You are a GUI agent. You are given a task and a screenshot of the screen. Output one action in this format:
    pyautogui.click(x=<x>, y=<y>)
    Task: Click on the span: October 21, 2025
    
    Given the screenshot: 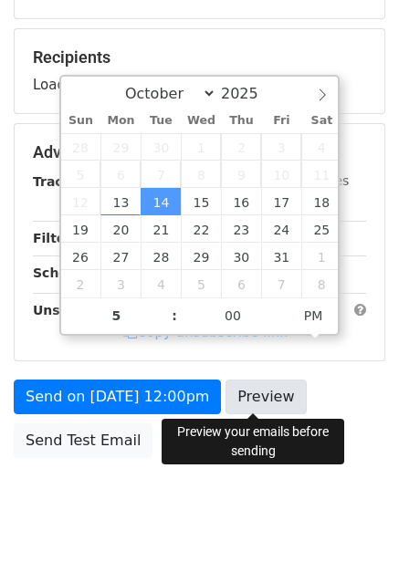 What is the action you would take?
    pyautogui.click(x=161, y=229)
    